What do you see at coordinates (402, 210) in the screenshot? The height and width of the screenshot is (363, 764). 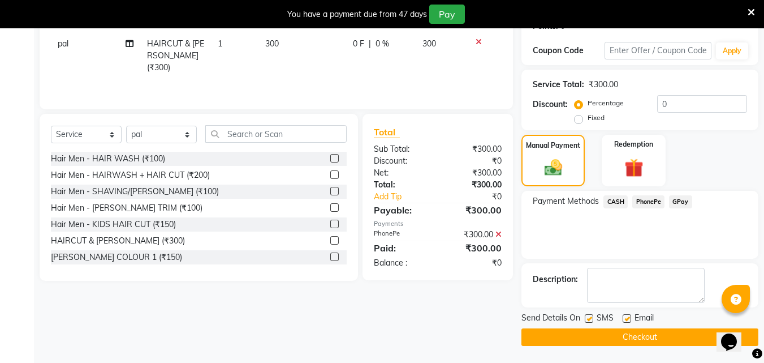 I see `div: Payable:` at bounding box center [402, 210].